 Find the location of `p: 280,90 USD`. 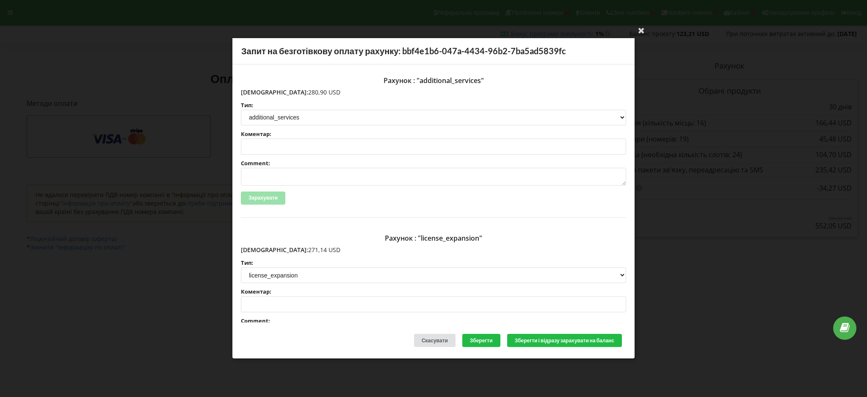

p: 280,90 USD is located at coordinates (434, 92).